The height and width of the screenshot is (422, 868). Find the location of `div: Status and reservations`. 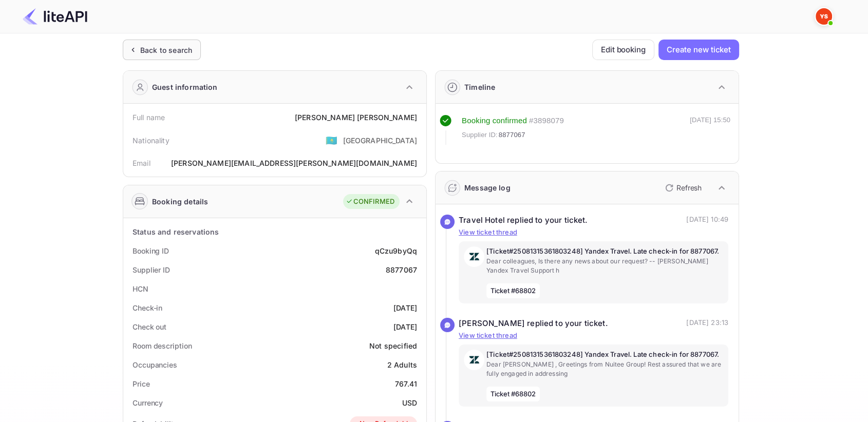

div: Status and reservations is located at coordinates (176, 232).